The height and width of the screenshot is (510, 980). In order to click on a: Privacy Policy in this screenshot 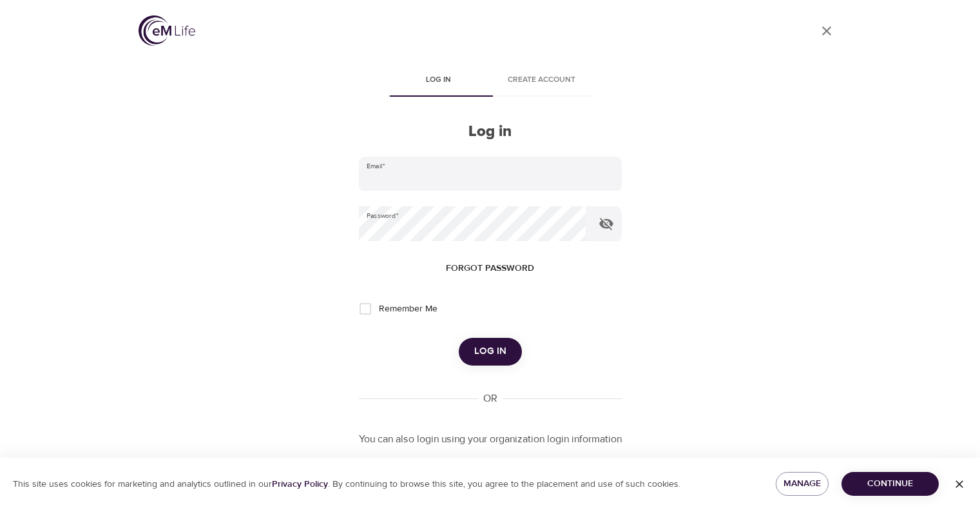, I will do `click(299, 484)`.